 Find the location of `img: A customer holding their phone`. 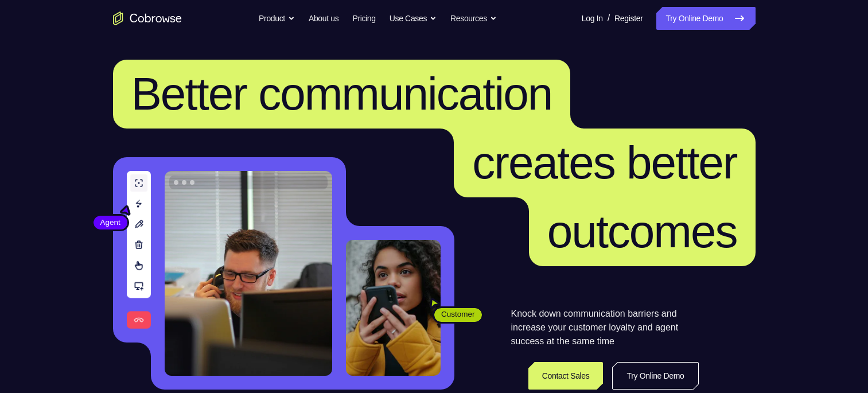

img: A customer holding their phone is located at coordinates (393, 308).